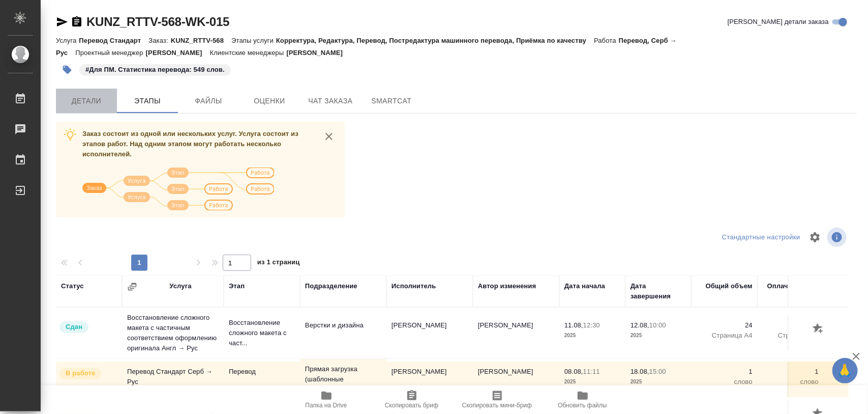 This screenshot has width=868, height=414. Describe the element at coordinates (67, 40) in the screenshot. I see `p: Услуга` at that location.